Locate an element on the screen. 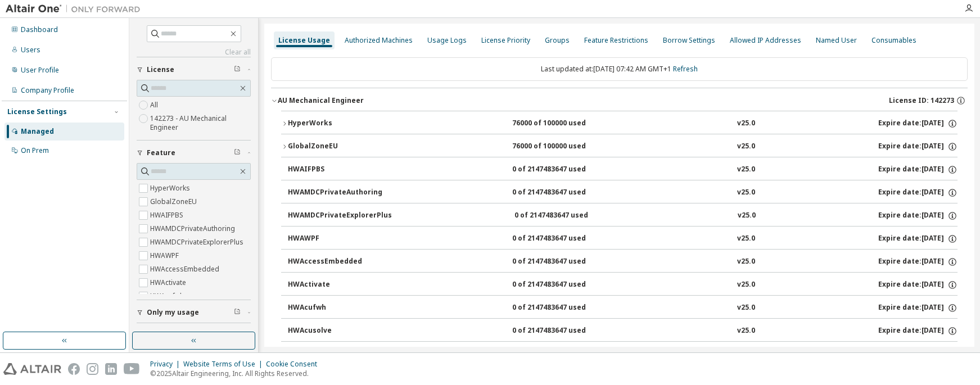  a: Refresh is located at coordinates (686, 69).